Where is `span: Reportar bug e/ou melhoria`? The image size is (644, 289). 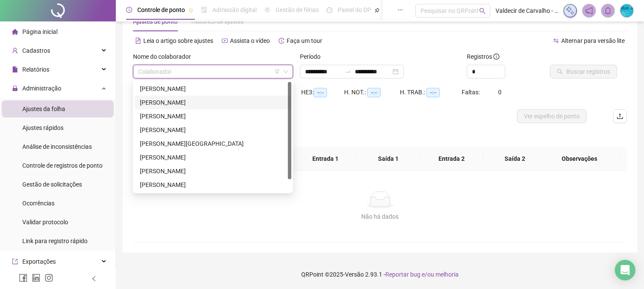 span: Reportar bug e/ou melhoria is located at coordinates (421, 274).